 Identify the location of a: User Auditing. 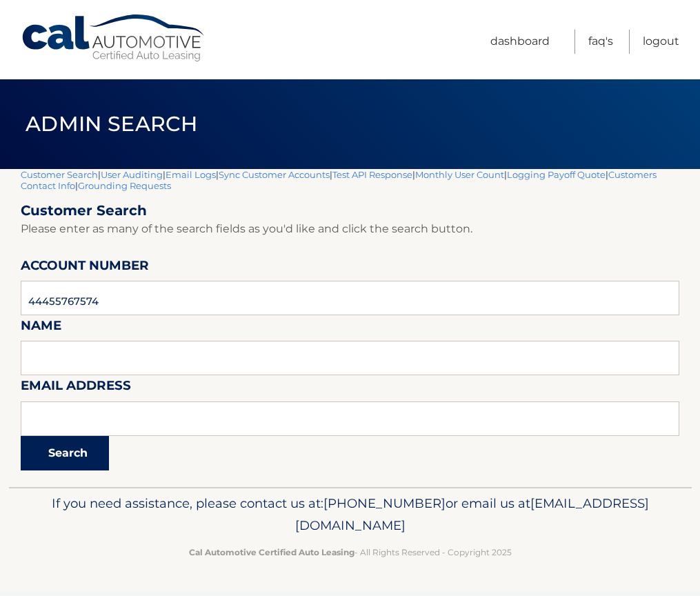
(132, 175).